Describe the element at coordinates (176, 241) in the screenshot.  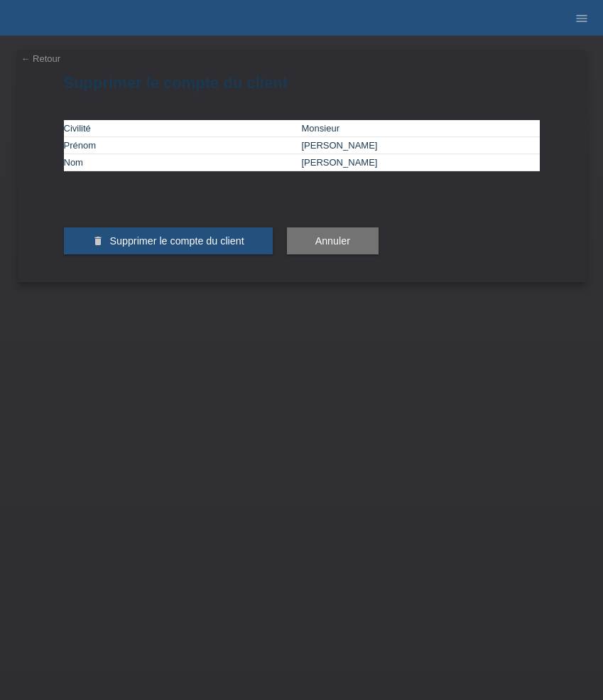
I see `span: Supprimer le compte du client` at that location.